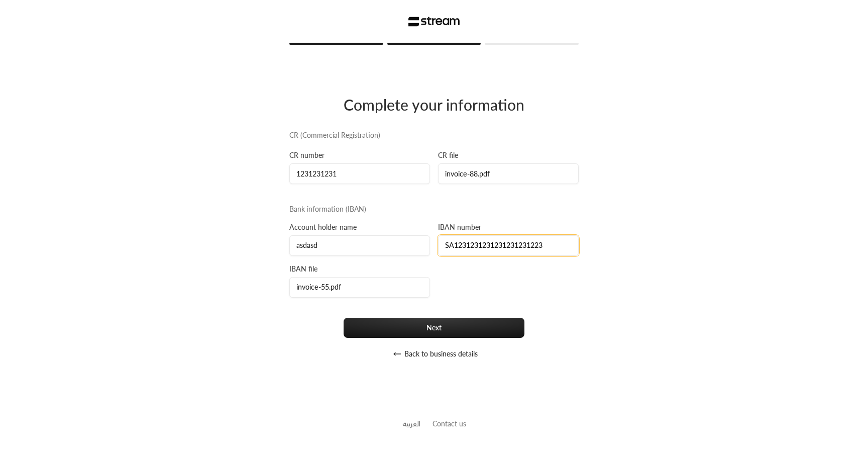 The width and height of the screenshot is (868, 449). I want to click on label: CR file, so click(448, 155).